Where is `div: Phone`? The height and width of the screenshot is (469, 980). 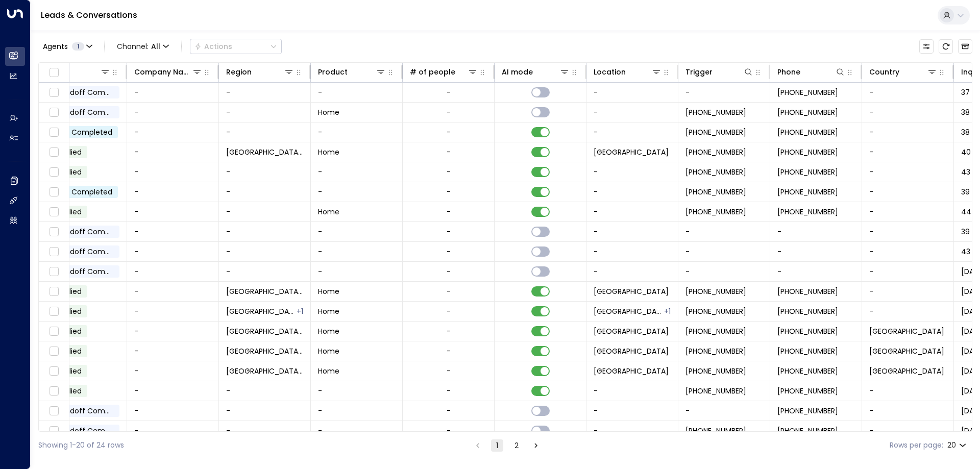 div: Phone is located at coordinates (788, 72).